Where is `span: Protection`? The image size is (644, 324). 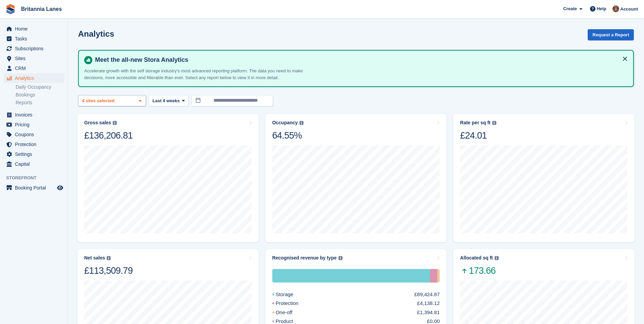 span: Protection is located at coordinates (35, 144).